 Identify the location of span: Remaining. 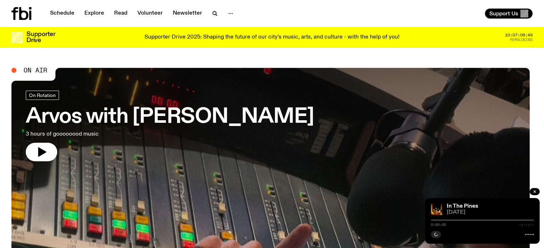
(521, 40).